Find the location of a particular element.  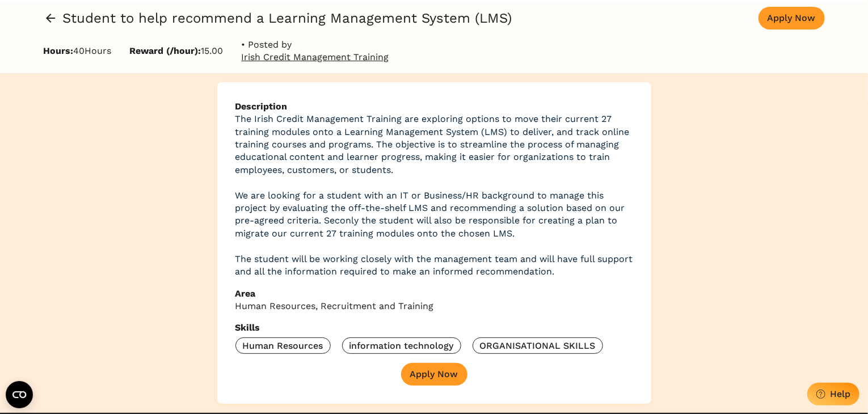

span: Hours: is located at coordinates (58, 51).